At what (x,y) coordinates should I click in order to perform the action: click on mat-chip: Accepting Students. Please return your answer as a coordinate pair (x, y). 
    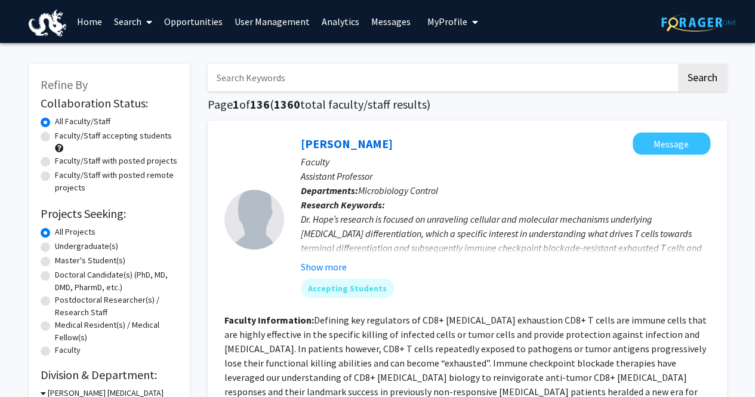
    Looking at the image, I should click on (347, 288).